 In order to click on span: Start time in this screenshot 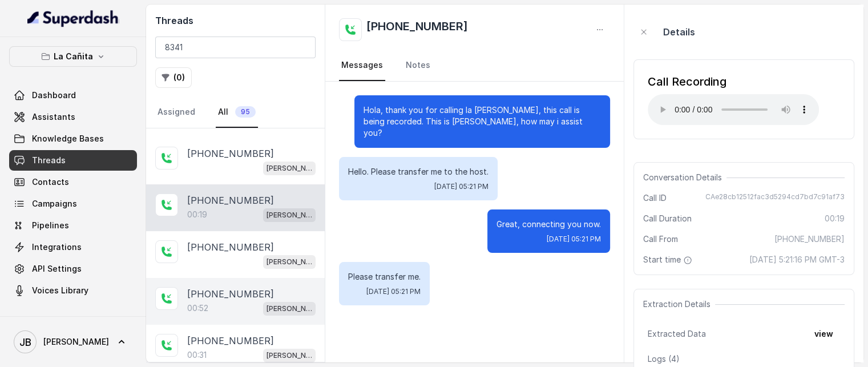, I will do `click(669, 259)`.